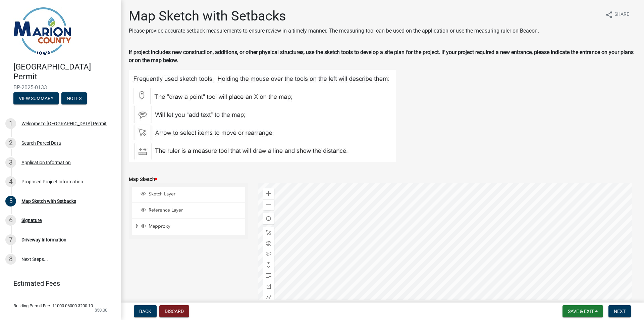 The width and height of the screenshot is (644, 320). What do you see at coordinates (262, 116) in the screenshot?
I see `img: image_97ed9cae-01dc-4ac4-a71c-9c080478c434.png` at bounding box center [262, 116].